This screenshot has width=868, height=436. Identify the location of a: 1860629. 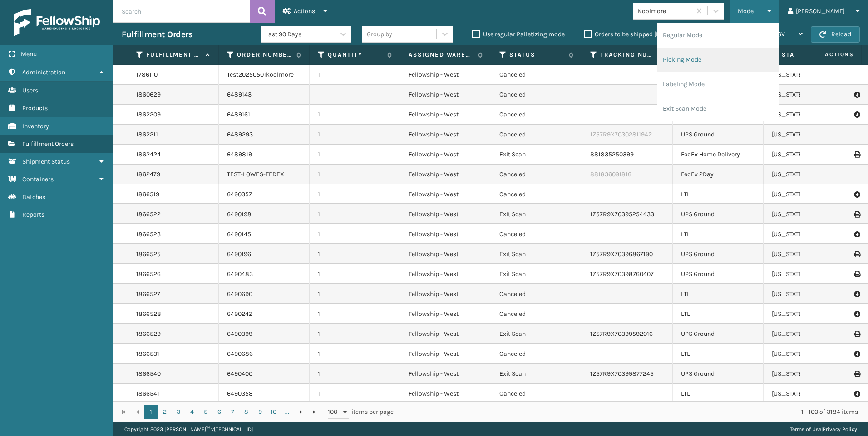
(149, 95).